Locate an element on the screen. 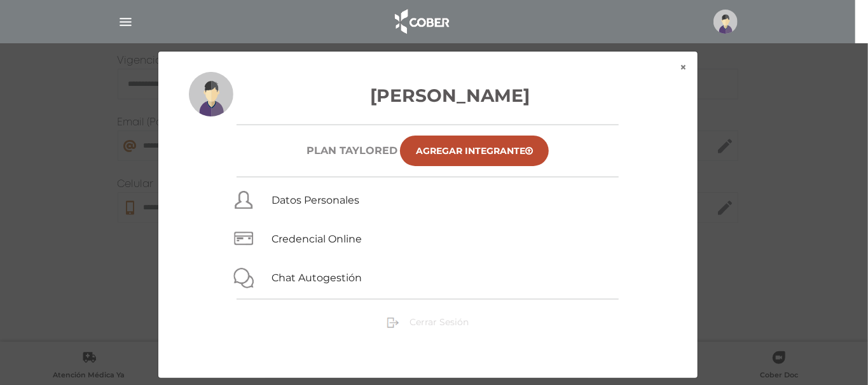 The image size is (868, 385). a: Datos Personales is located at coordinates (316, 200).